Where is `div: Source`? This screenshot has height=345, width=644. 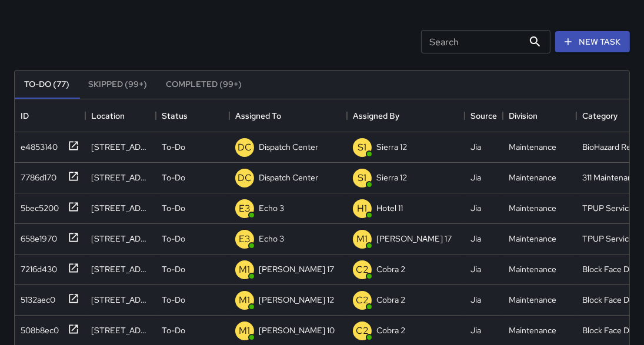
div: Source is located at coordinates (484, 116).